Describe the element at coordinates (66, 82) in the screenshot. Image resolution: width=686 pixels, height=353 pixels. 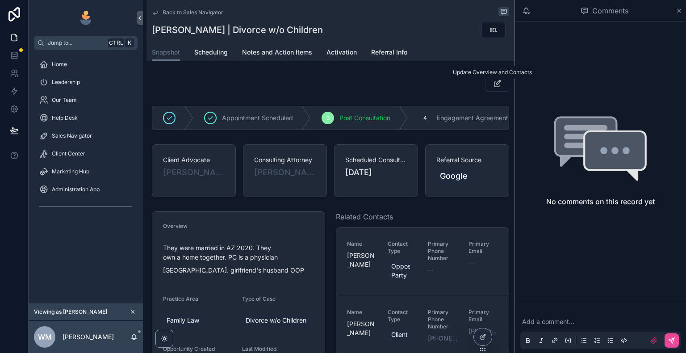
I see `span: Leadership` at that location.